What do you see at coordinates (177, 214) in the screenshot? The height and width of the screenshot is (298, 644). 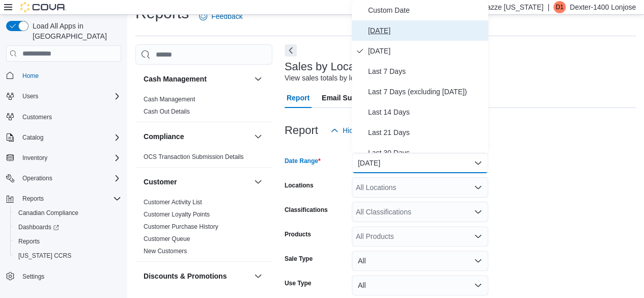 I see `span: Customer Loyalty Points` at bounding box center [177, 214].